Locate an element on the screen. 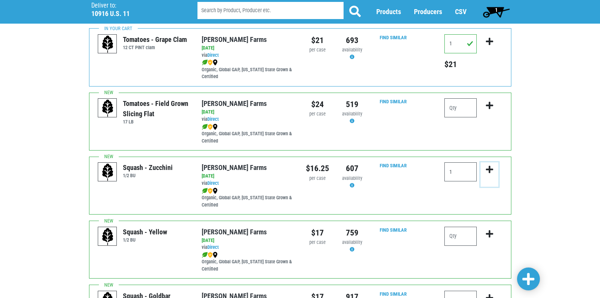 This screenshot has width=600, height=298. div: Tomatoes - Field Grown Slicing Flat is located at coordinates (156, 108).